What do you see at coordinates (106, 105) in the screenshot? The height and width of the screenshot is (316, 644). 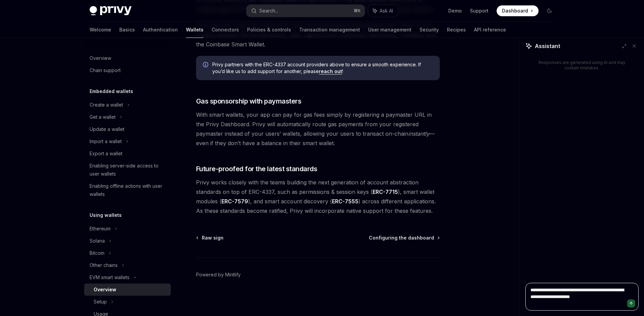 I see `div: Create a wallet` at bounding box center [106, 105].